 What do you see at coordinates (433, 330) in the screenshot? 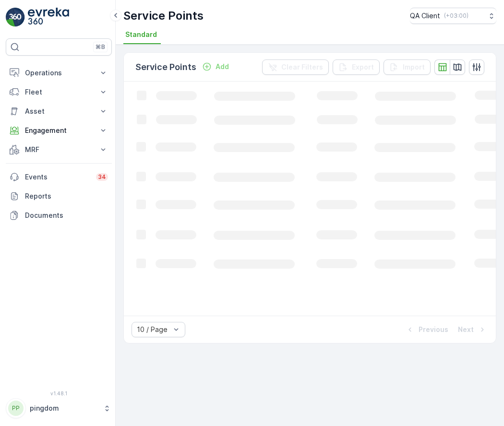
I see `p: Previous` at bounding box center [433, 330].